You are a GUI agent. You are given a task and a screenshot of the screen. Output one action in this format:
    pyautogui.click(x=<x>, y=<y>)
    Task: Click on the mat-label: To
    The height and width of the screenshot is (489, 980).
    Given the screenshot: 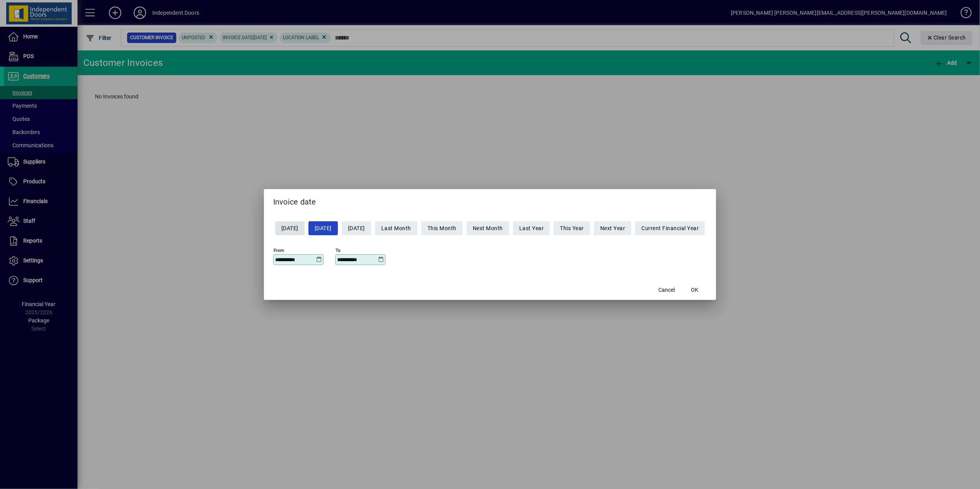 What is the action you would take?
    pyautogui.click(x=338, y=250)
    